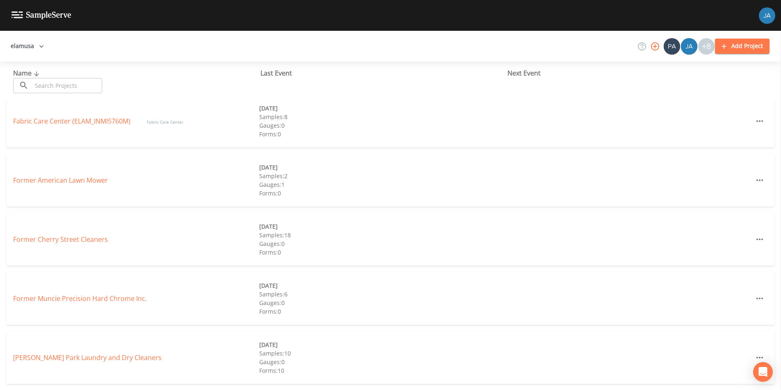 Image resolution: width=781 pixels, height=390 pixels. Describe the element at coordinates (383, 353) in the screenshot. I see `div: Samples: 10` at that location.